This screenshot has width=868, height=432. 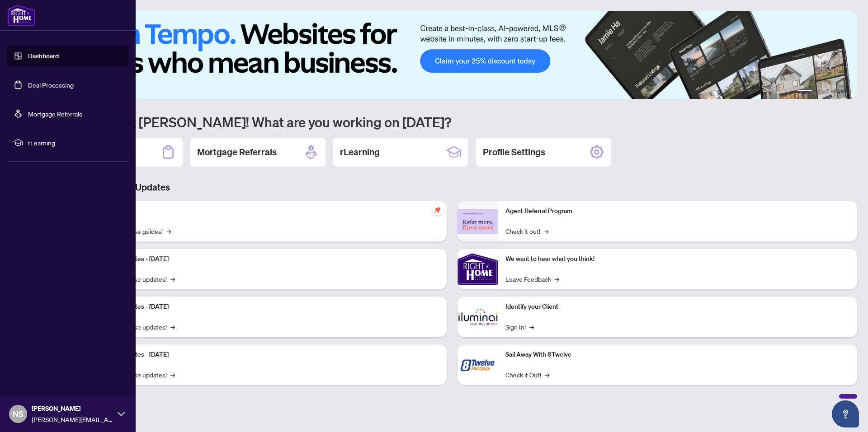 I want to click on img: Agent Referral Program, so click(x=478, y=221).